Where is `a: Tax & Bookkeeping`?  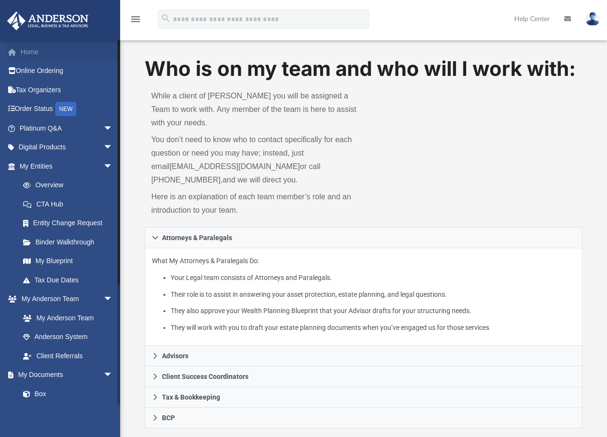 a: Tax & Bookkeeping is located at coordinates (364, 397).